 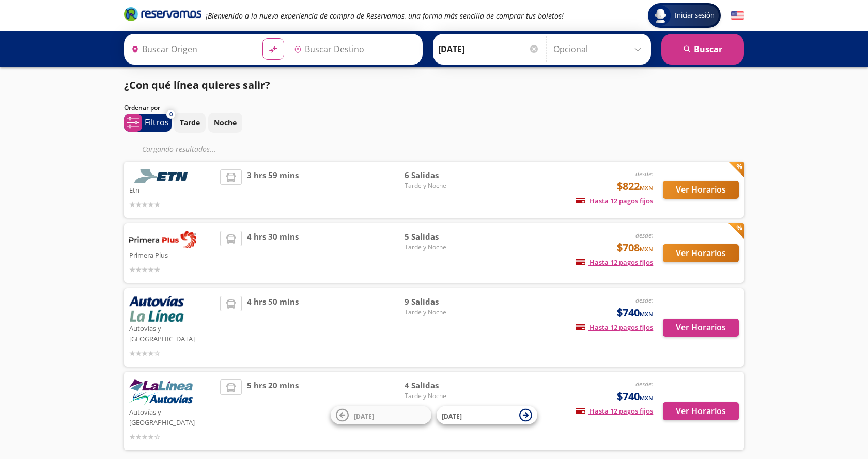 I want to click on button: 0Filtros, so click(x=148, y=123).